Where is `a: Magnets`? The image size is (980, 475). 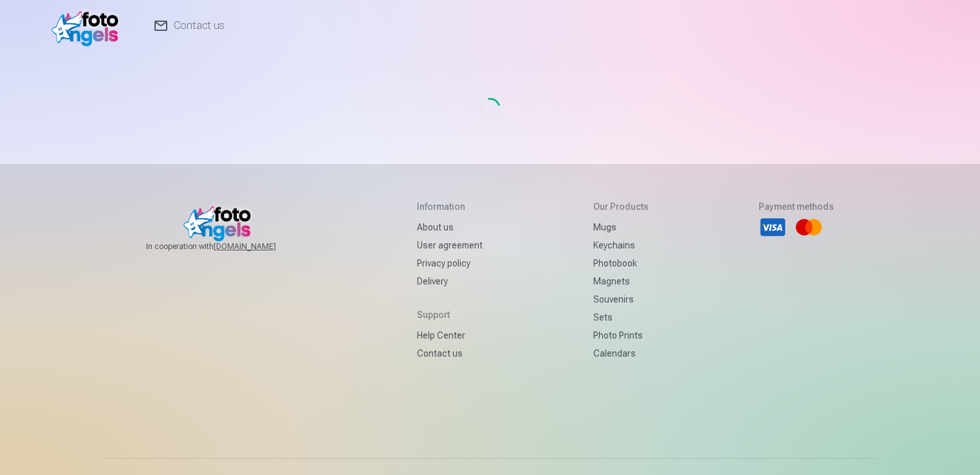
a: Magnets is located at coordinates (620, 281).